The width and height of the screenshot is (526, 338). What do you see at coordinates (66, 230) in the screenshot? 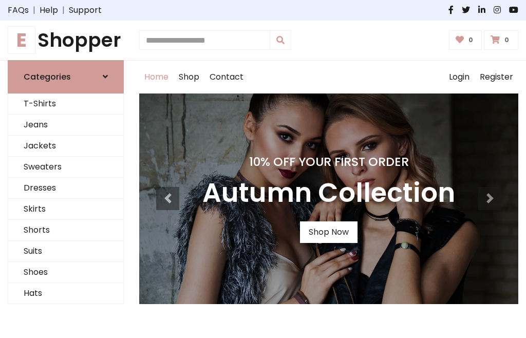
I see `a: Shorts` at bounding box center [66, 230].